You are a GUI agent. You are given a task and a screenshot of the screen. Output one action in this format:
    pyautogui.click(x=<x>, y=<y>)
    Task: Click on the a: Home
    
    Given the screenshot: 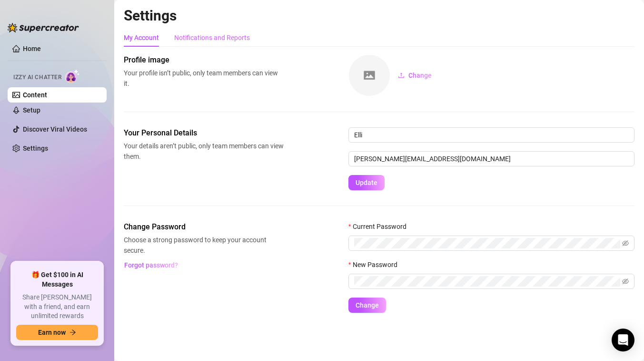 What is the action you would take?
    pyautogui.click(x=32, y=49)
    